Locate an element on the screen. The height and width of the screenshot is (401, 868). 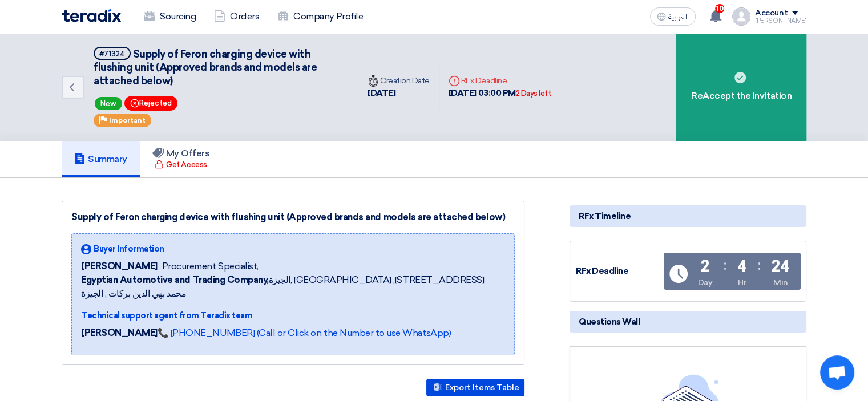
div: Supply of Feron charging device with flushing unit (Approved brands and models are attached below) is located at coordinates (292, 217).